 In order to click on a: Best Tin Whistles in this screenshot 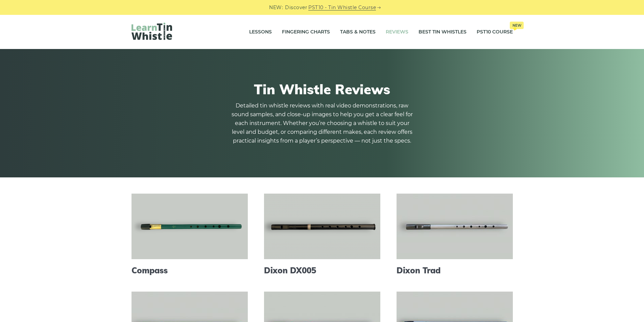, I will do `click(443, 32)`.